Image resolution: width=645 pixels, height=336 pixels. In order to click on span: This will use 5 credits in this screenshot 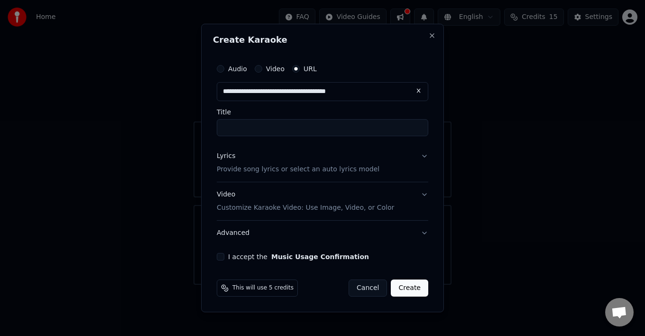, I will do `click(263, 288)`.